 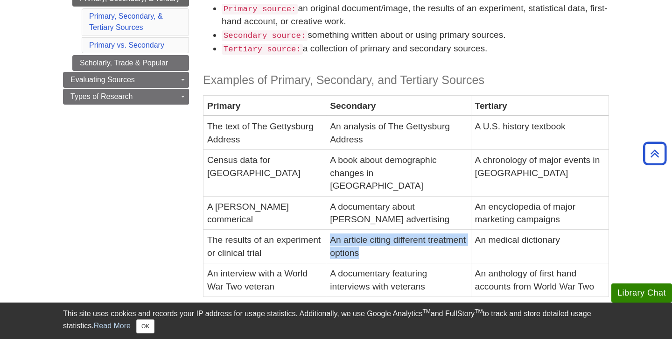 I want to click on th: Primary, so click(x=265, y=106).